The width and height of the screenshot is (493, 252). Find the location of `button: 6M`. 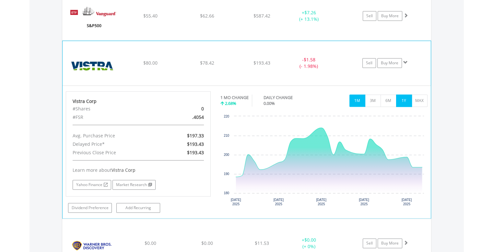

button: 6M is located at coordinates (389, 101).